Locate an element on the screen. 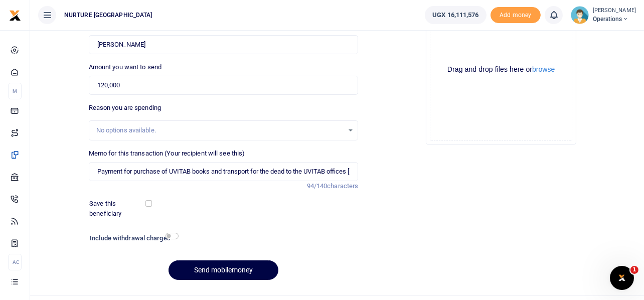 The image size is (644, 300). a: Add money is located at coordinates (516, 14).